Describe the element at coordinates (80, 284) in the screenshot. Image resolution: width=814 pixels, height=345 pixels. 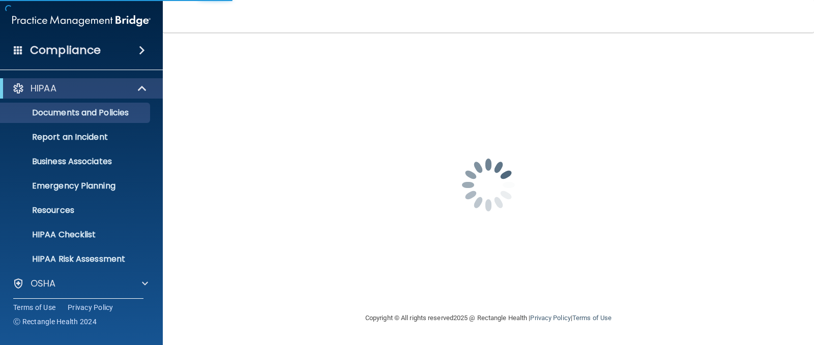
I see `a: OSHA` at that location.